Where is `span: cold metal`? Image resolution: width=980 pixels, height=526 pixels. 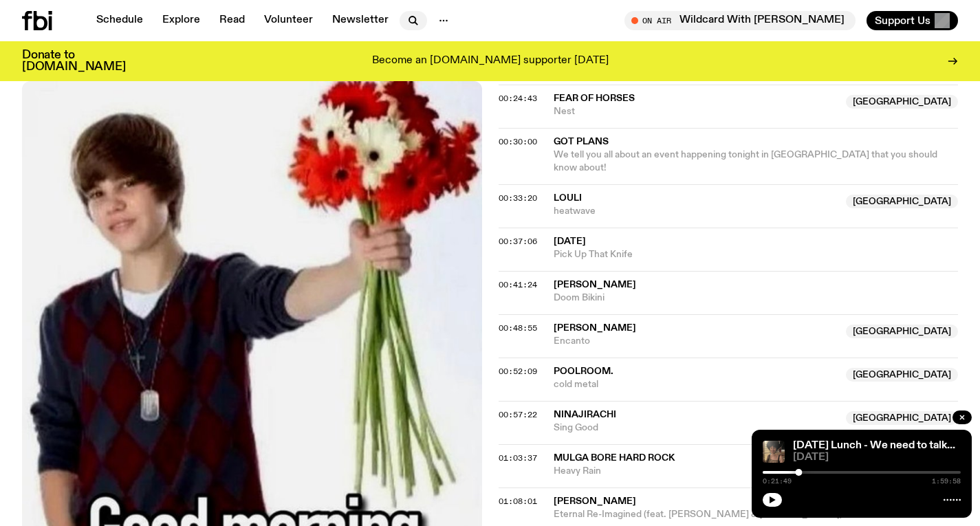 span: cold metal is located at coordinates (696, 384).